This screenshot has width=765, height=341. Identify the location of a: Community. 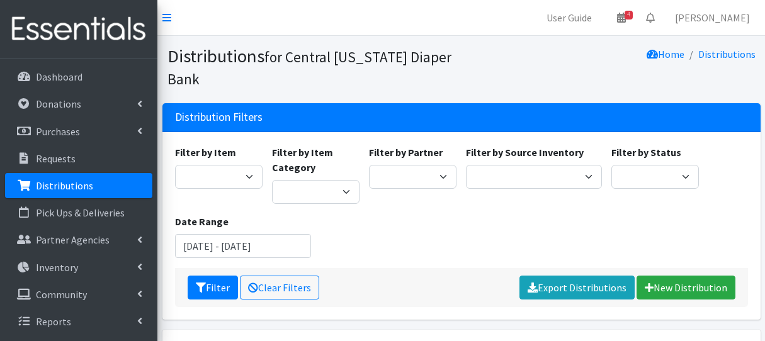
(79, 295).